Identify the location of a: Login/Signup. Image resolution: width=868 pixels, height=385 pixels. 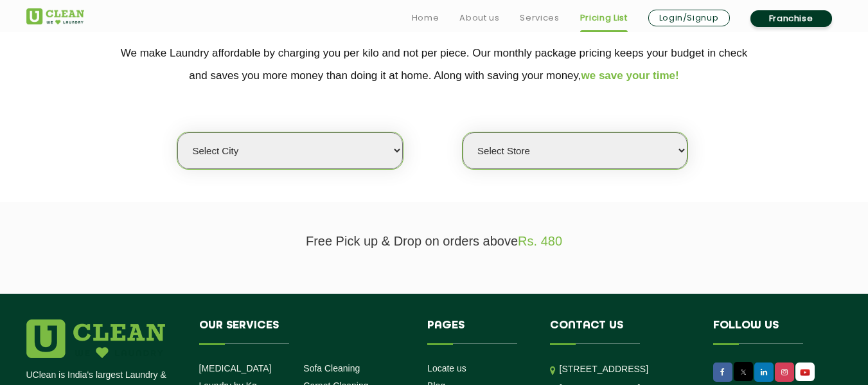
(689, 18).